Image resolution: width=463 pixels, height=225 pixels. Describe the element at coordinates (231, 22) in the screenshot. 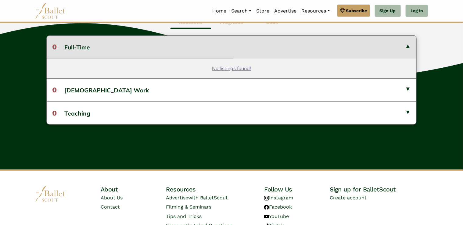

I see `b: Programs` at that location.